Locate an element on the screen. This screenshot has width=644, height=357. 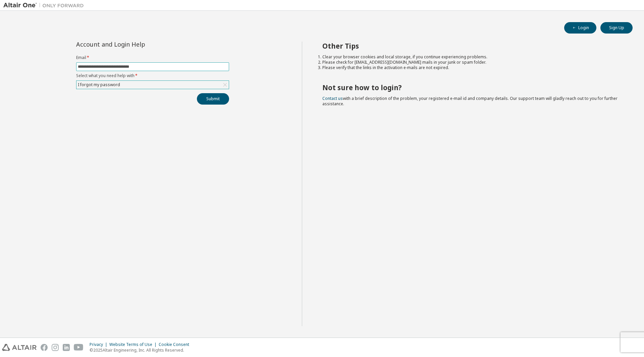
img: linkedin.svg is located at coordinates (66, 347).